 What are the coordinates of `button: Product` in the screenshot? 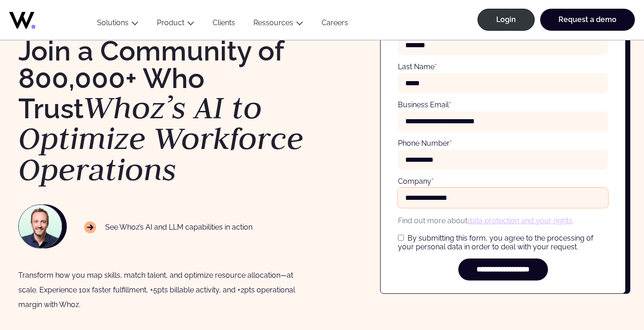 It's located at (175, 24).